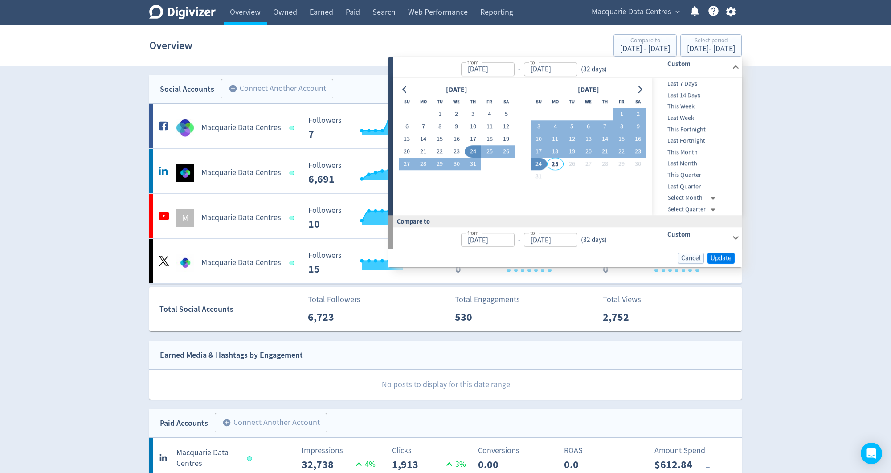 This screenshot has height=473, width=891. I want to click on span: This Fortnight, so click(696, 130).